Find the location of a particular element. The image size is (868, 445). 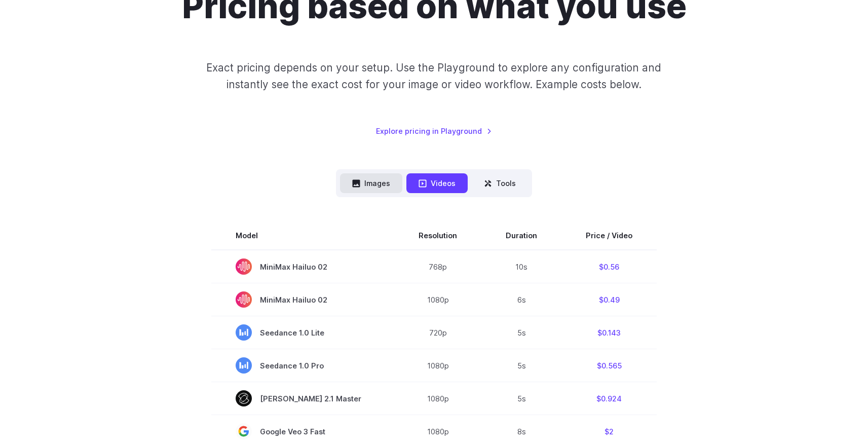

th: Price / Video is located at coordinates (609, 236).